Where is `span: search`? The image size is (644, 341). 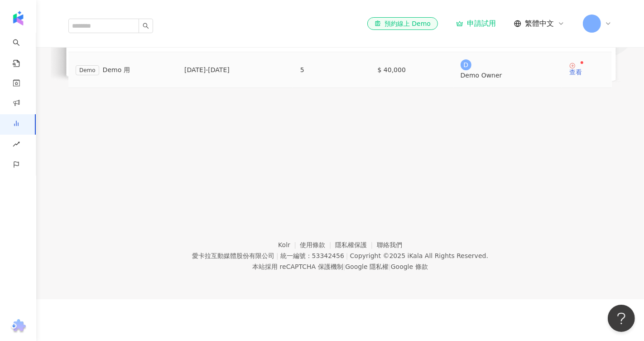 span: search is located at coordinates (146, 26).